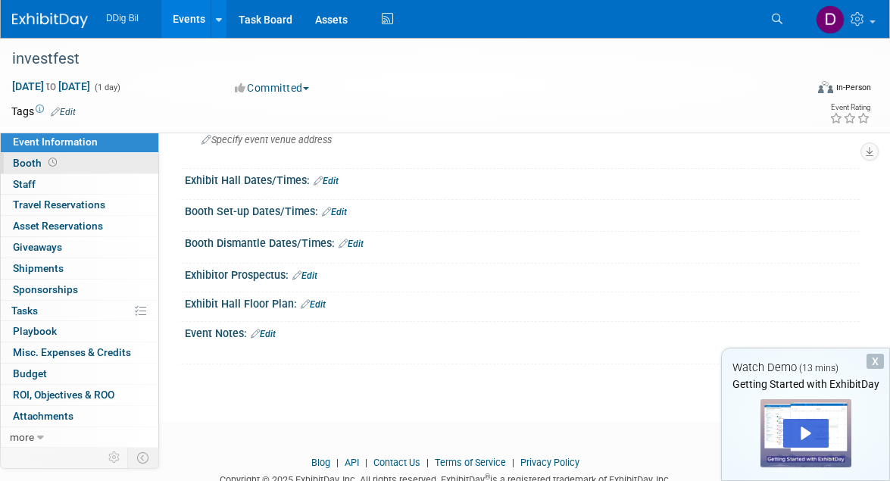  What do you see at coordinates (107, 87) in the screenshot?
I see `span: (1 day)` at bounding box center [107, 87].